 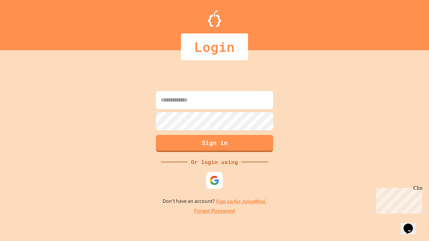 I want to click on button: Sign in, so click(x=215, y=144).